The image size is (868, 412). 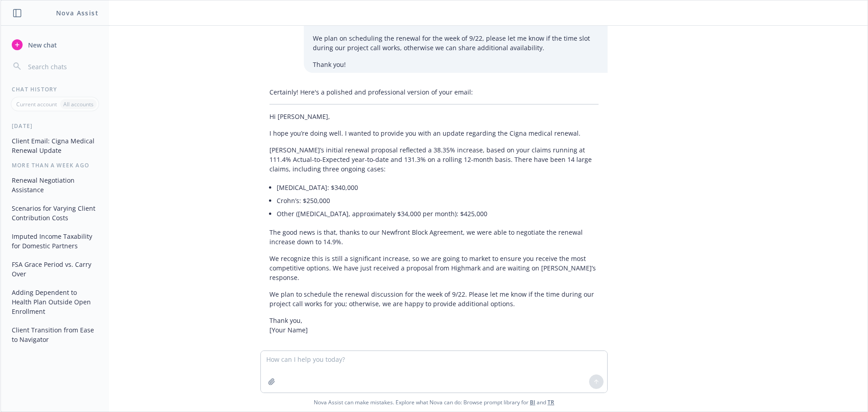 What do you see at coordinates (79, 104) in the screenshot?
I see `p: All accounts` at bounding box center [79, 104].